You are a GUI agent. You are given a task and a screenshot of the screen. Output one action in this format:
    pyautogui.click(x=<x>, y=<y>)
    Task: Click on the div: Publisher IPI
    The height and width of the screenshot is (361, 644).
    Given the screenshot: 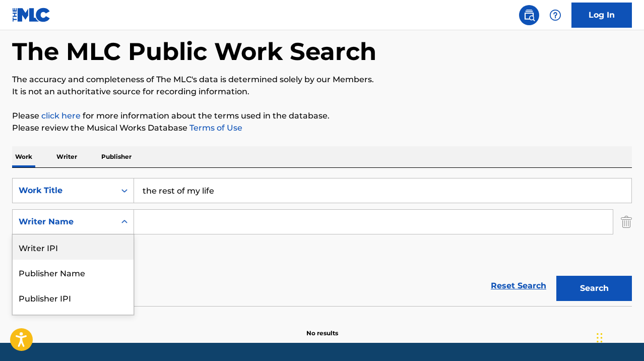 What is the action you would take?
    pyautogui.click(x=73, y=298)
    